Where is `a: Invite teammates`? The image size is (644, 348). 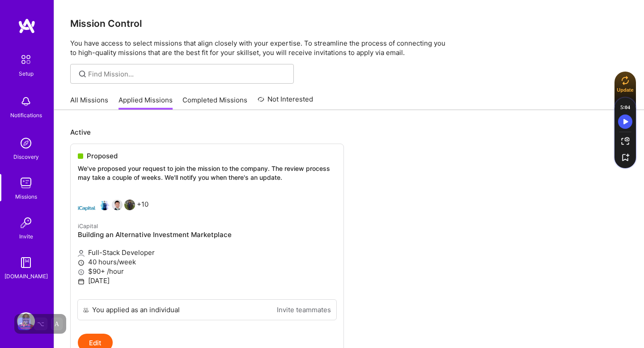
a: Invite teammates is located at coordinates (304, 309).